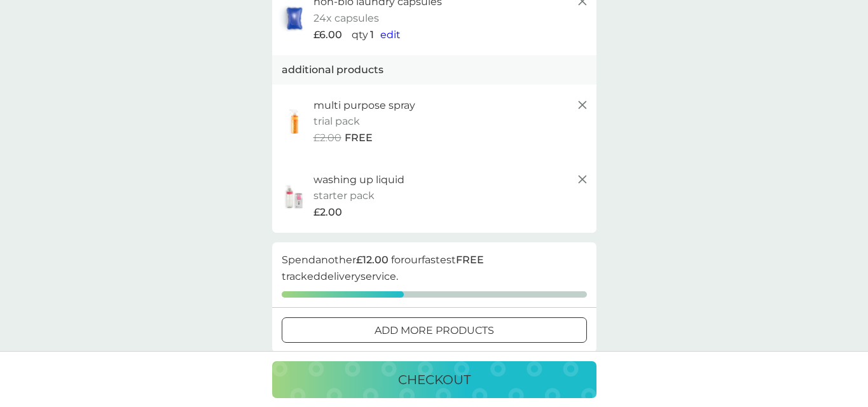 The height and width of the screenshot is (407, 868). I want to click on p: trial pack, so click(336, 121).